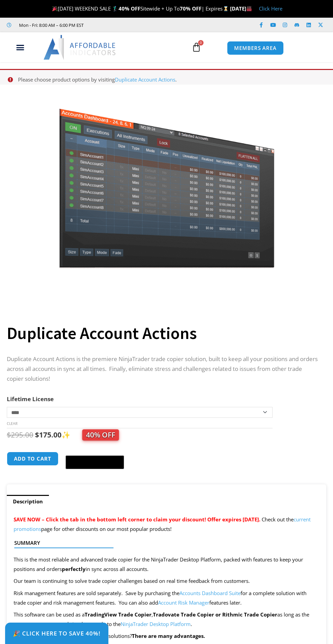 This screenshot has width=333, height=644. I want to click on a: 🎉 Click Here to save 40%!, so click(57, 633).